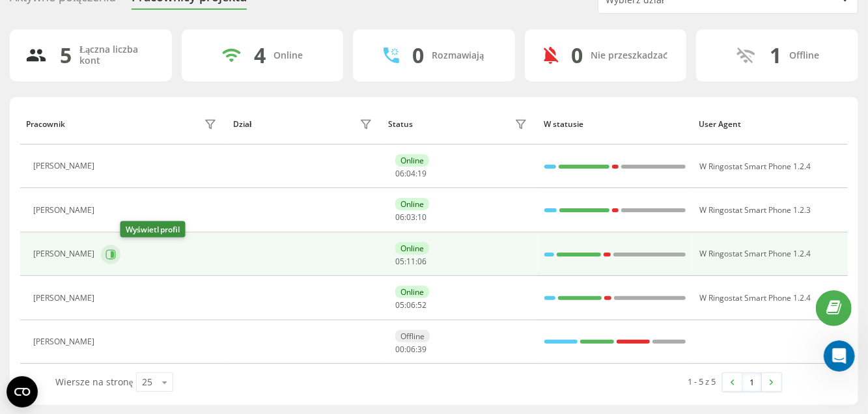 The width and height of the screenshot is (868, 414). What do you see at coordinates (46, 124) in the screenshot?
I see `div: Pracownik` at bounding box center [46, 124].